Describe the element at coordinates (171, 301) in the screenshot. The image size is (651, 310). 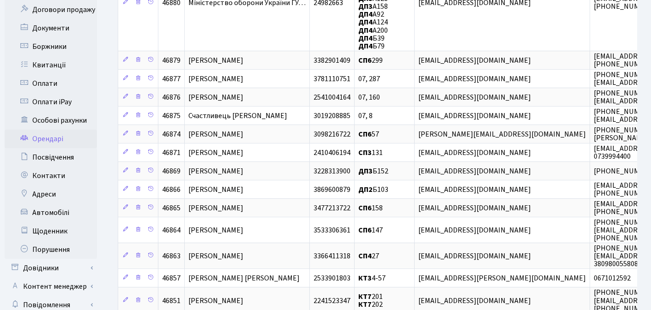
I see `span: 46851` at that location.